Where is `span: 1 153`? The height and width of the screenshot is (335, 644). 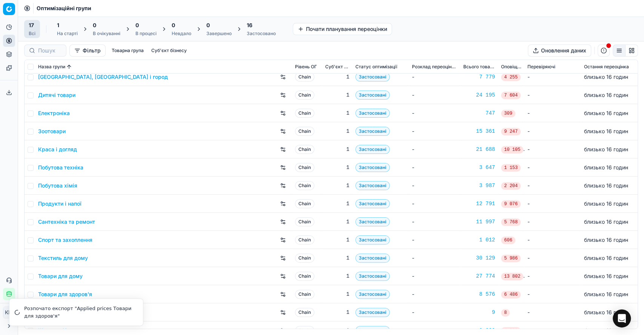 span: 1 153 is located at coordinates (511, 168).